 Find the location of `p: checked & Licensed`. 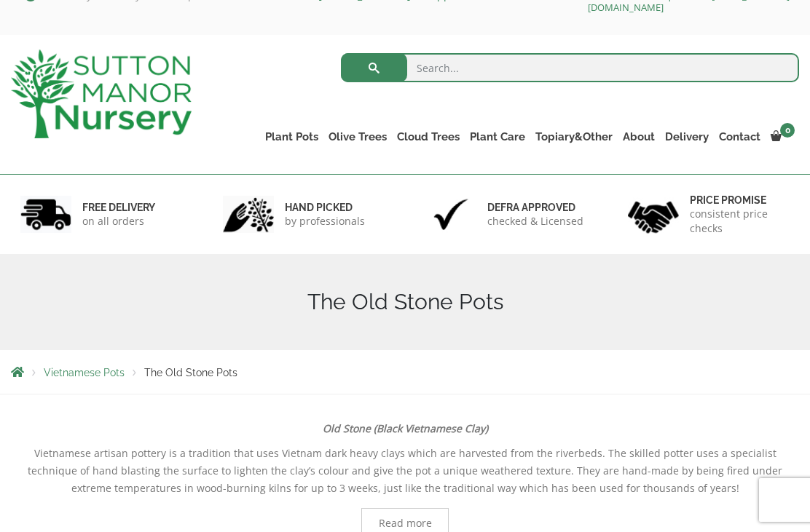

p: checked & Licensed is located at coordinates (535, 221).